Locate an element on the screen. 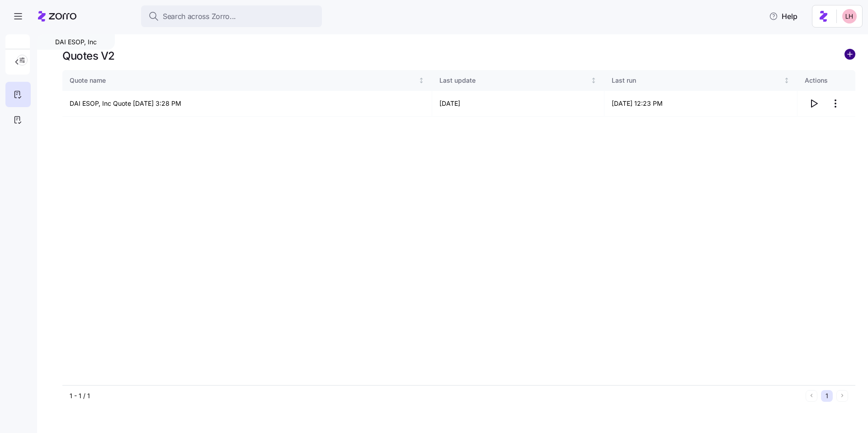  span: Search across Zorro... is located at coordinates (199, 16).